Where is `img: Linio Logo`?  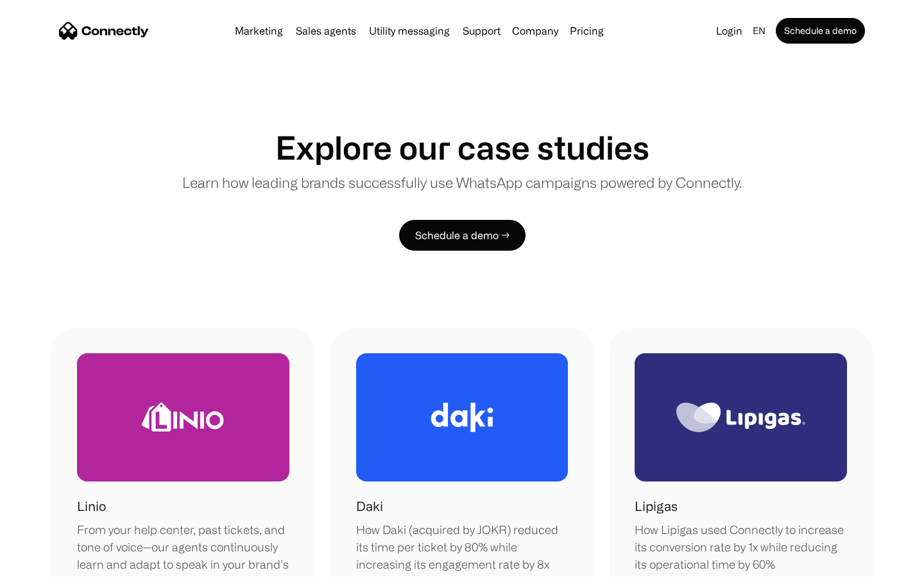
img: Linio Logo is located at coordinates (183, 417).